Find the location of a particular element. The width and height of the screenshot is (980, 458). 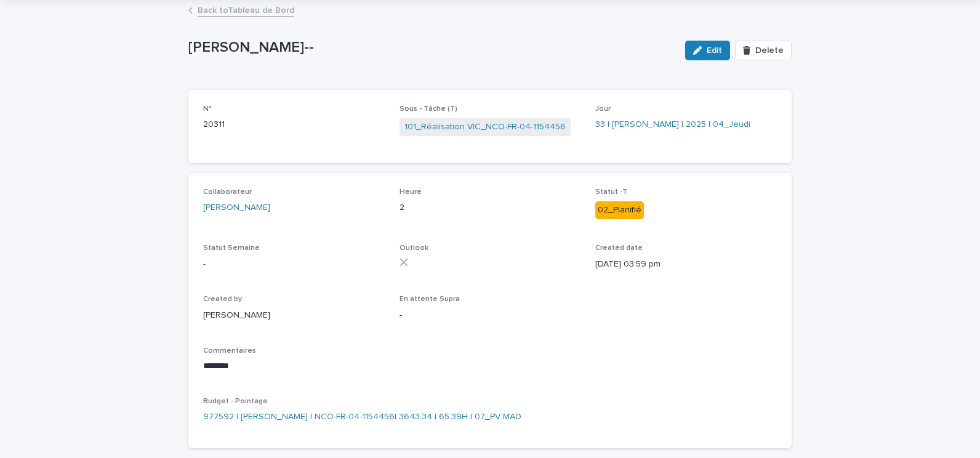

span: N° is located at coordinates (207, 109).